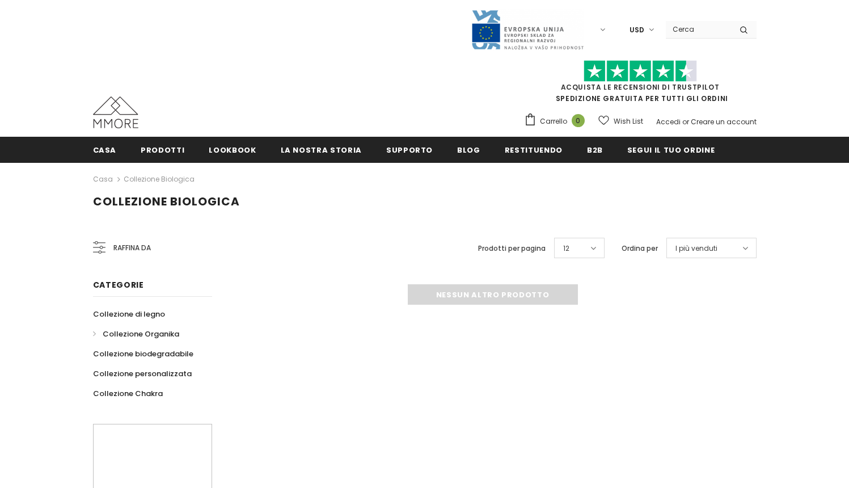  What do you see at coordinates (128, 393) in the screenshot?
I see `span: Collezione Chakra` at bounding box center [128, 393].